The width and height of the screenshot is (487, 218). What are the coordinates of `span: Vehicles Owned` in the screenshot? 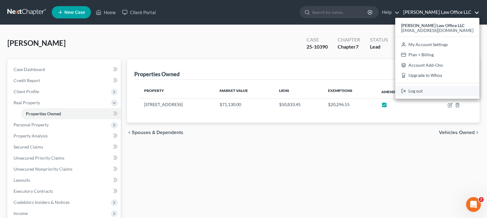 It's located at (457, 133).